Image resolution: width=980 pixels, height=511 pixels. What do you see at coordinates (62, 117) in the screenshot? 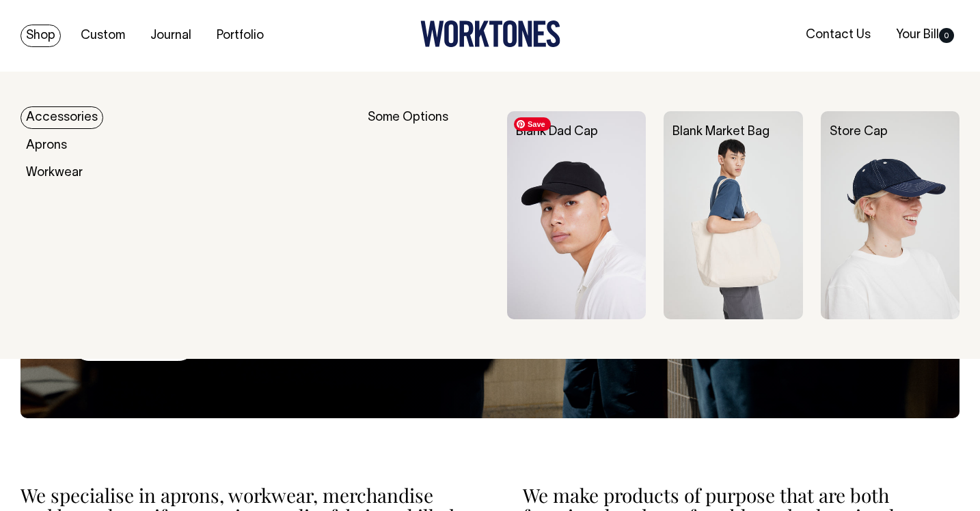
I see `a: Accessories` at bounding box center [62, 117].